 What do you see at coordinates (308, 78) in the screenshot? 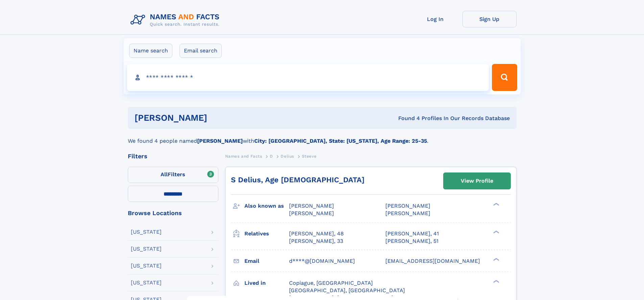
I see `input: search input` at bounding box center [308, 78].